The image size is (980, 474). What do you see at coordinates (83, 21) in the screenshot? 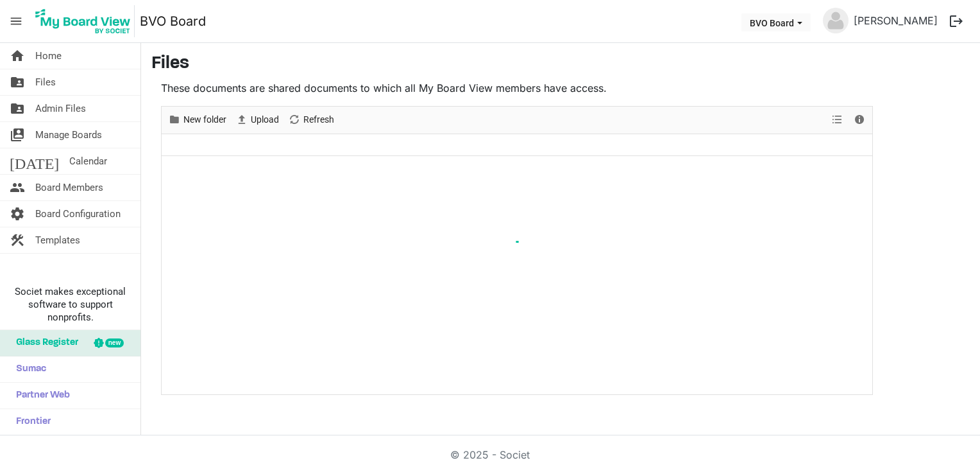
I see `img: My Board View Logo` at bounding box center [83, 21].